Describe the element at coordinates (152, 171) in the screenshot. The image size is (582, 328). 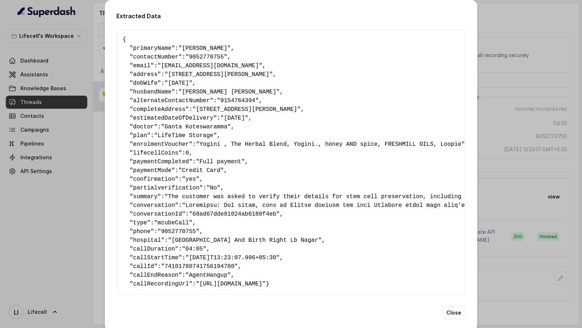
I see `span: paymentMode` at that location.